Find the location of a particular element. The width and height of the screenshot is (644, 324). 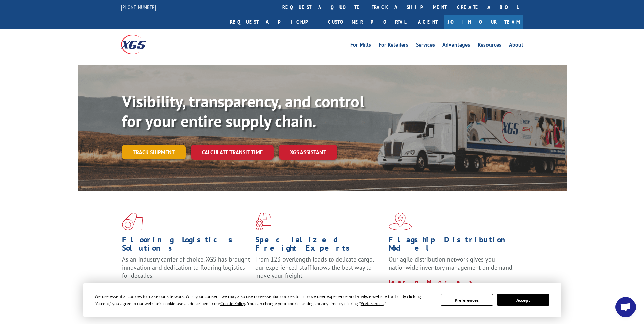

a: Advantages is located at coordinates (456, 46).